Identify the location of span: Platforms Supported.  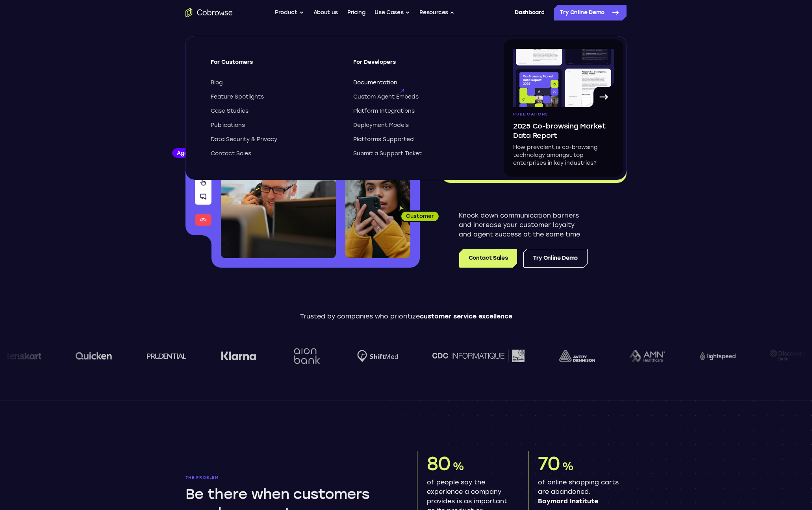
(383, 139).